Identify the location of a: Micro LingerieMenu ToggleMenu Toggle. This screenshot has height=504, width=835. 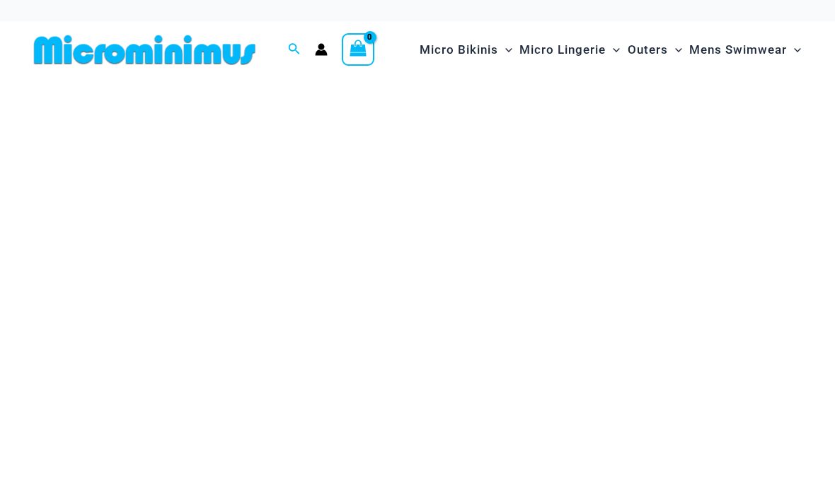
(570, 50).